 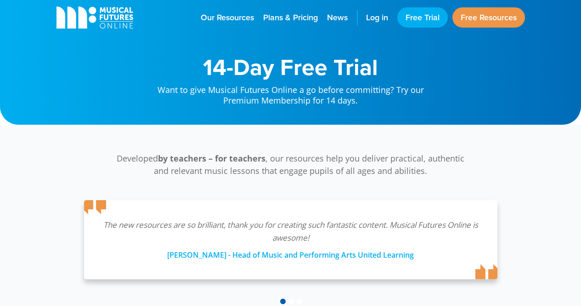 I want to click on p: Developed , our resources help you deliver practical, authentic and relevant music lessons that e..., so click(x=291, y=165).